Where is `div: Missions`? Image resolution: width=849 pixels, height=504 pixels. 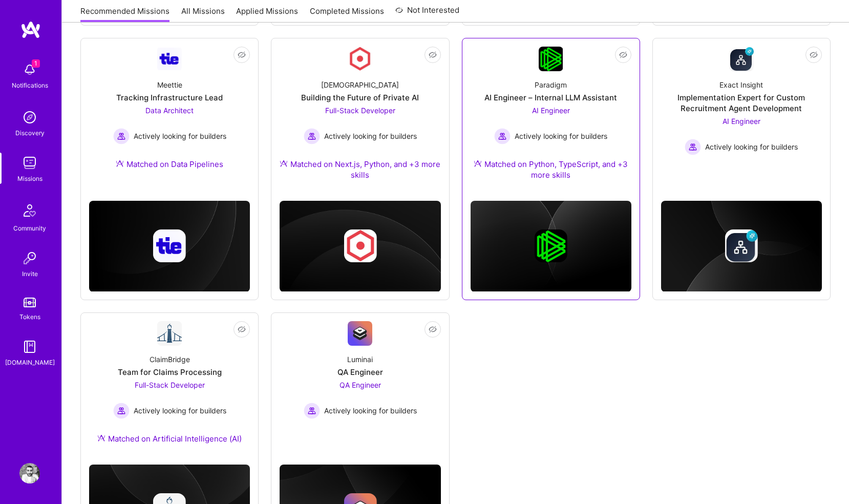 div: Missions is located at coordinates (30, 178).